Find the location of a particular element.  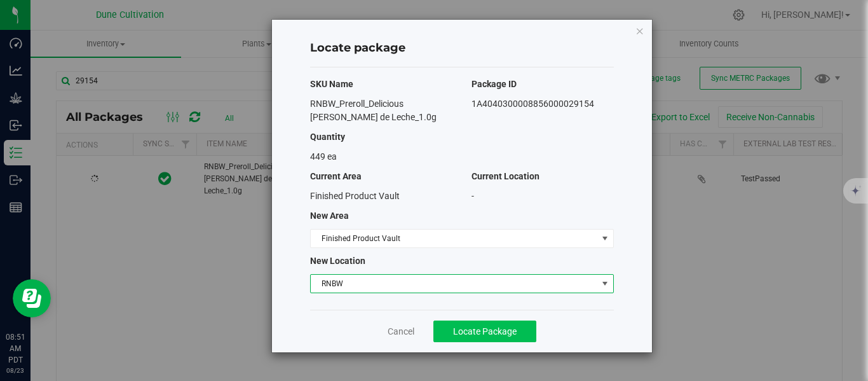

span: 1A4040300008856000029154 is located at coordinates (533, 104).